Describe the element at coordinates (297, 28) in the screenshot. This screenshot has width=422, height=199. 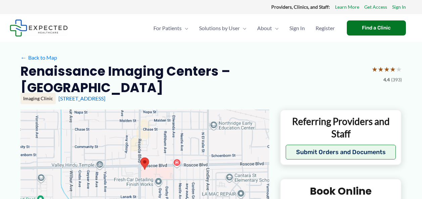
I see `span: Sign In` at that location.